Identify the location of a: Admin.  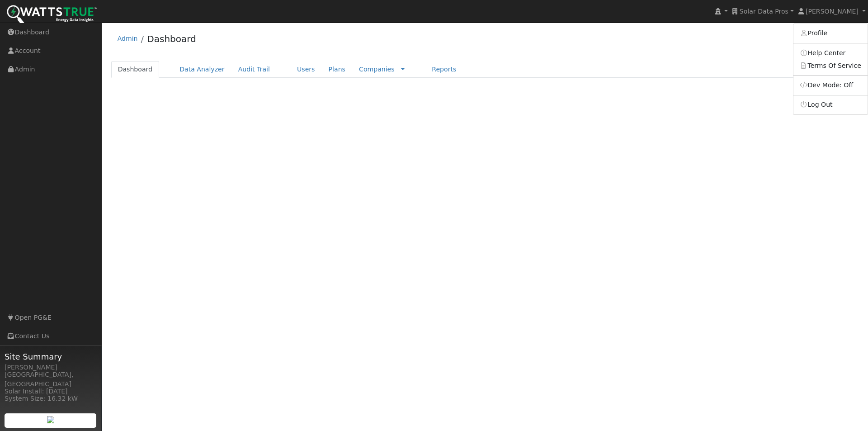
(127, 38).